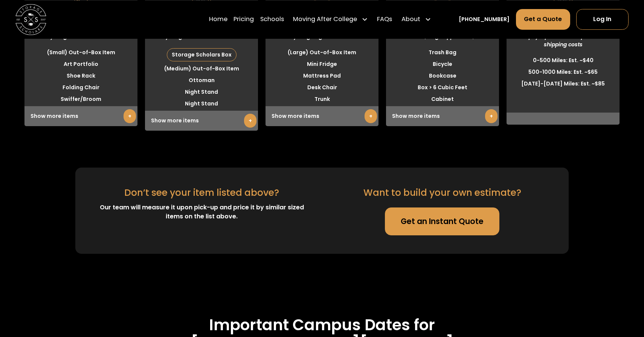 The height and width of the screenshot is (337, 644). What do you see at coordinates (442, 76) in the screenshot?
I see `li: Bookcase` at bounding box center [442, 76].